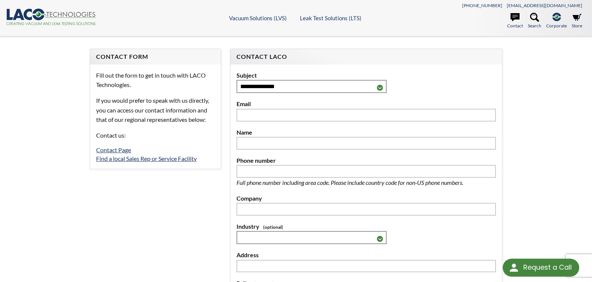  Describe the element at coordinates (366, 57) in the screenshot. I see `h4: Contact LACO` at that location.